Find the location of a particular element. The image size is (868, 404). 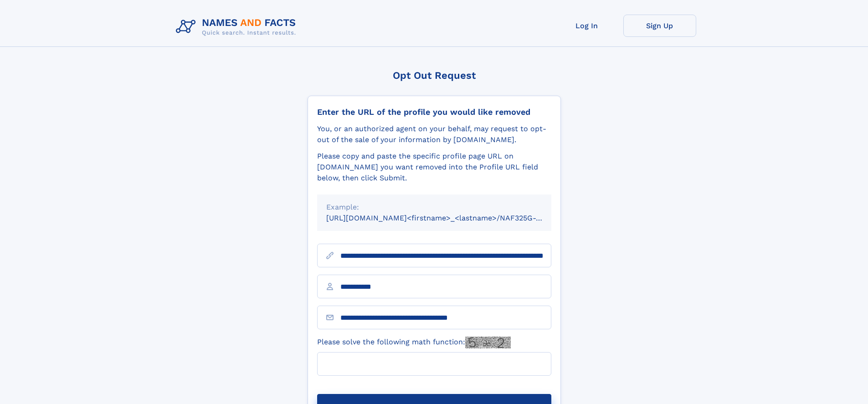

div: Example: is located at coordinates (434, 207).